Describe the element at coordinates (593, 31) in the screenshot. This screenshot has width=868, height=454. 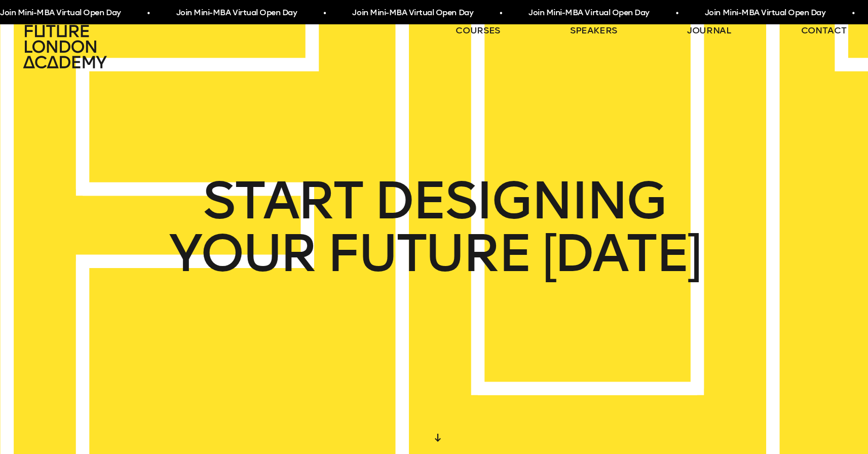
I see `a: speakers` at that location.